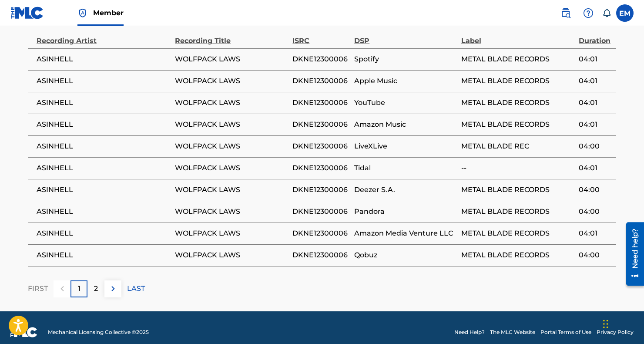  I want to click on div: Notifications, so click(606, 13).